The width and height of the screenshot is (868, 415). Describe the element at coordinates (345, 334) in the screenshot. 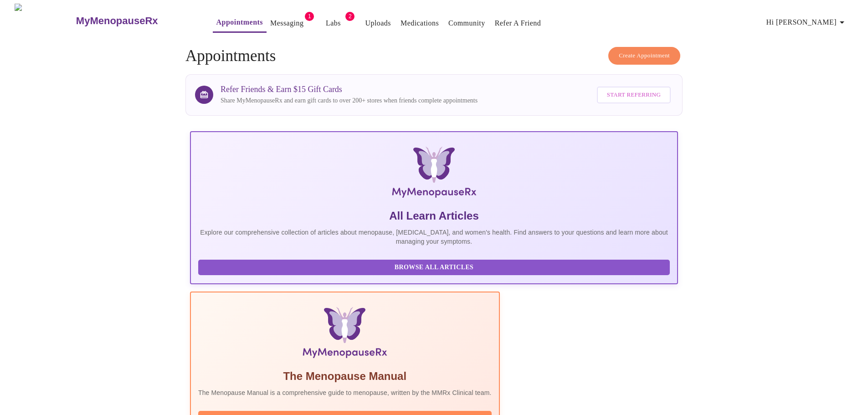

I see `img: Menopause Manual` at that location.